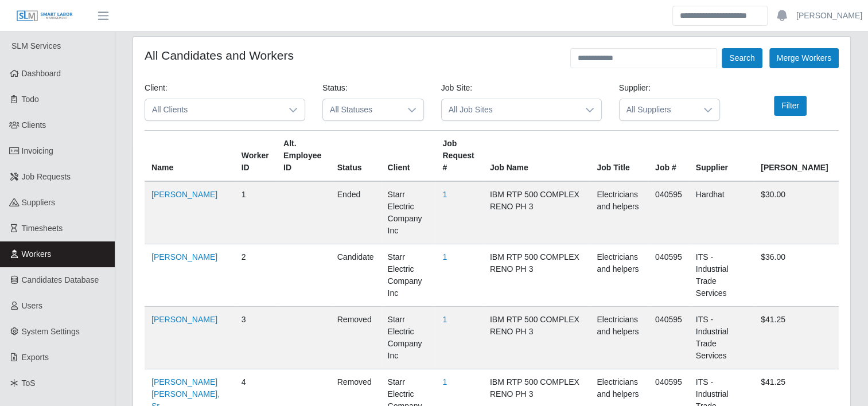  What do you see at coordinates (189, 156) in the screenshot?
I see `th: Name` at bounding box center [189, 156].